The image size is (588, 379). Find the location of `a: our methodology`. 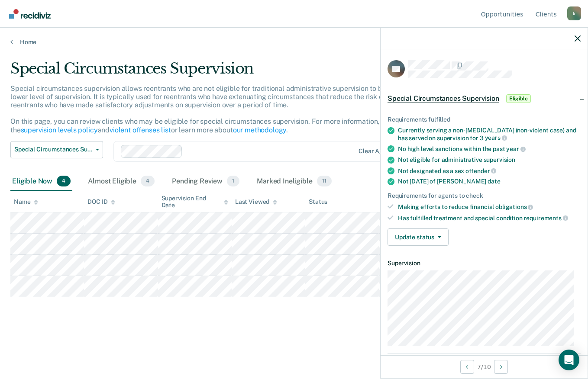

a: our methodology is located at coordinates (260, 130).